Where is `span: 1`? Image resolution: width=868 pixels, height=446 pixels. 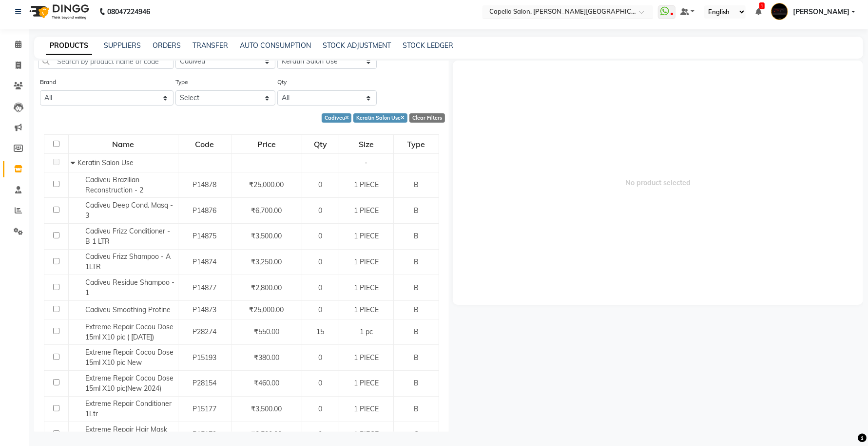
span: 1 is located at coordinates (762, 6).